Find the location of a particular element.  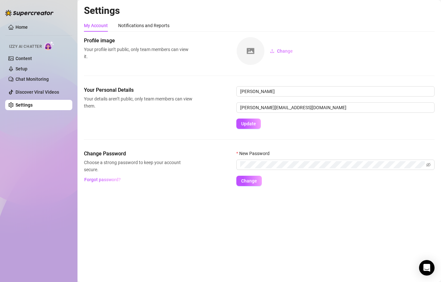

button: Forgot password? is located at coordinates (102, 180).